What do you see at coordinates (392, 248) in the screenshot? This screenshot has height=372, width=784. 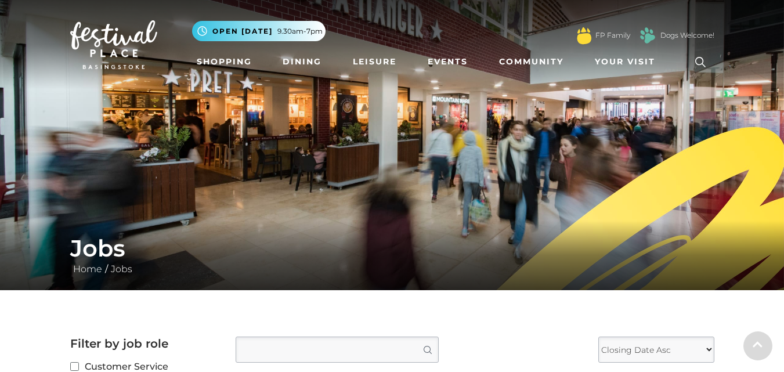 I see `h1: Jobs` at bounding box center [392, 248].